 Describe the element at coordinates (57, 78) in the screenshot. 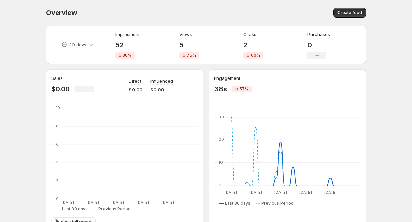

I see `h3: Sales` at that location.